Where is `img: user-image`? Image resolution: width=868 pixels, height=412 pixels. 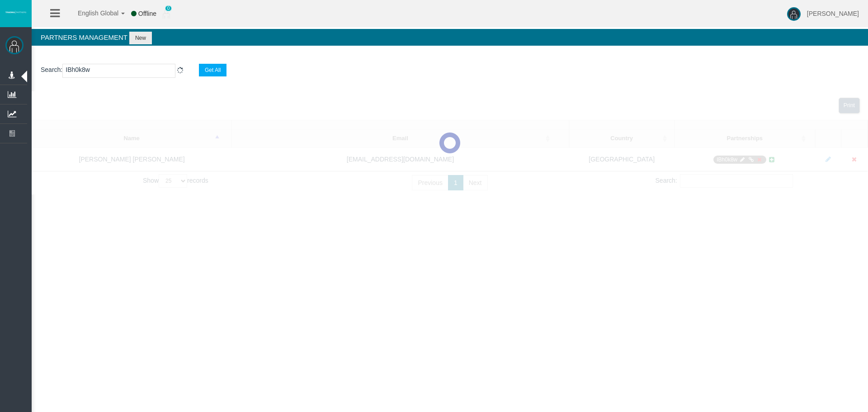
img: user-image is located at coordinates (794, 14).